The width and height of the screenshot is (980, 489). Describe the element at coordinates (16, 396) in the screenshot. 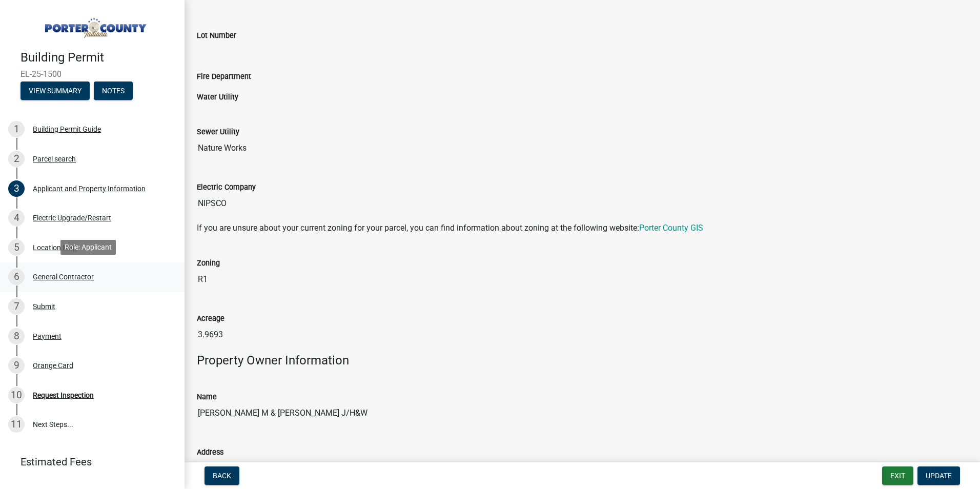

I see `div: 10` at that location.